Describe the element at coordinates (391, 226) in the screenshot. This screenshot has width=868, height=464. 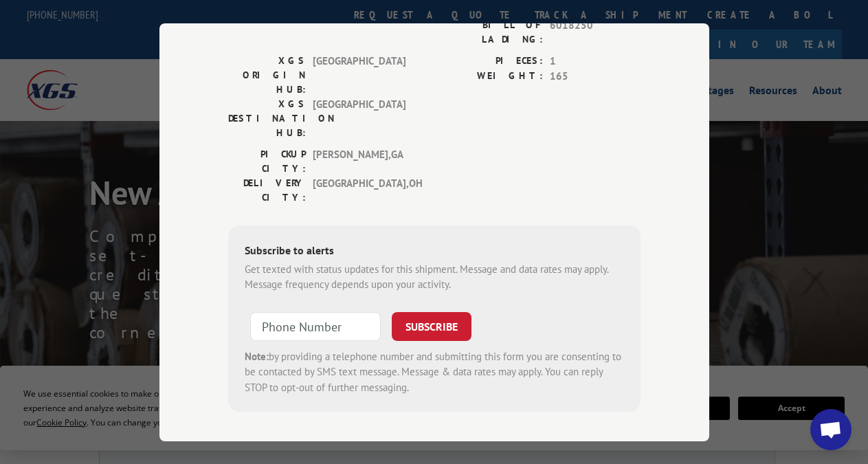
I see `span: Primary Contact Last Name` at that location.